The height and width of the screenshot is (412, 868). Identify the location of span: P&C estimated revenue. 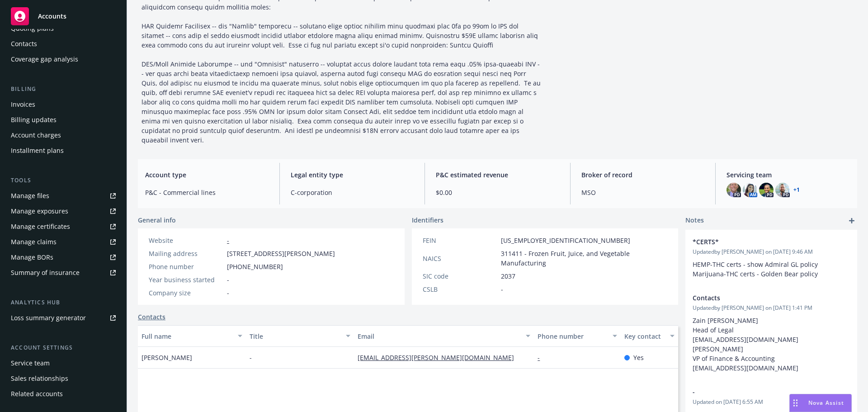
(497, 175).